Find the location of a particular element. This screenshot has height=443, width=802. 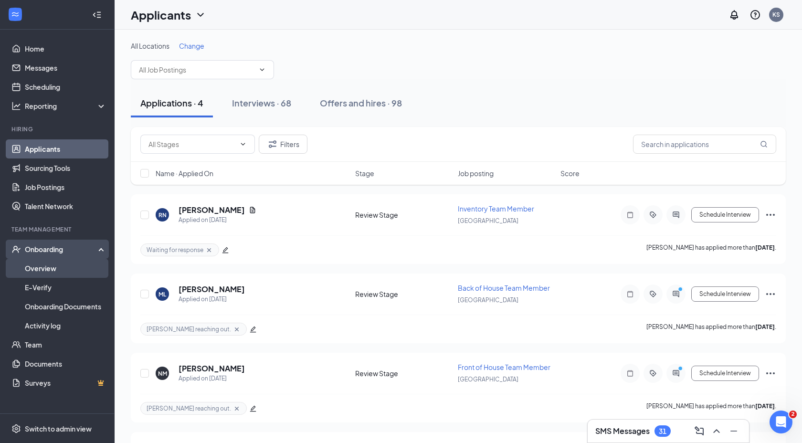

div: Switch to admin view is located at coordinates (58, 428).